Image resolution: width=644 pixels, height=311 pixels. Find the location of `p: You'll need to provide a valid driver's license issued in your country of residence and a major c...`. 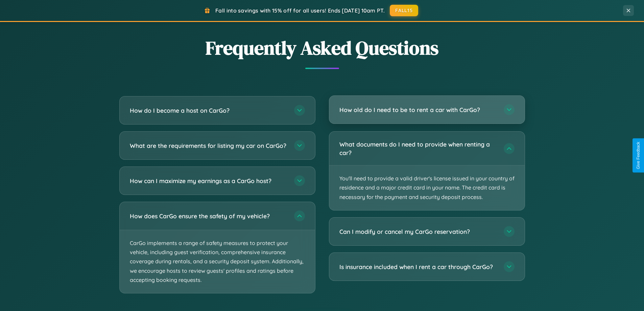

p: You'll need to provide a valid driver's license issued in your country of residence and a major c... is located at coordinates (427, 188).